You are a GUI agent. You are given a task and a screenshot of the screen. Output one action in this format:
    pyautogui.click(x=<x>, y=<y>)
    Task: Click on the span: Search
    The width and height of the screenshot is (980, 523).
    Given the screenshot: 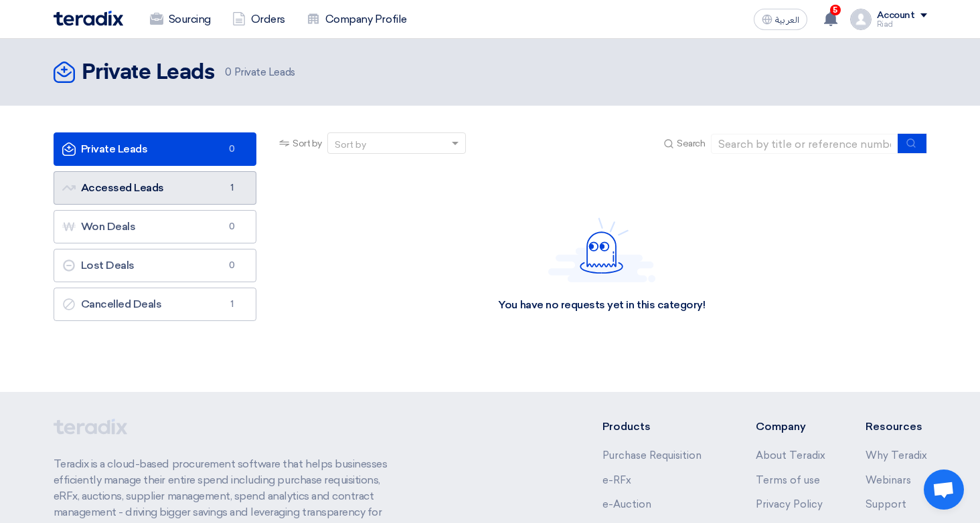 What is the action you would take?
    pyautogui.click(x=691, y=143)
    